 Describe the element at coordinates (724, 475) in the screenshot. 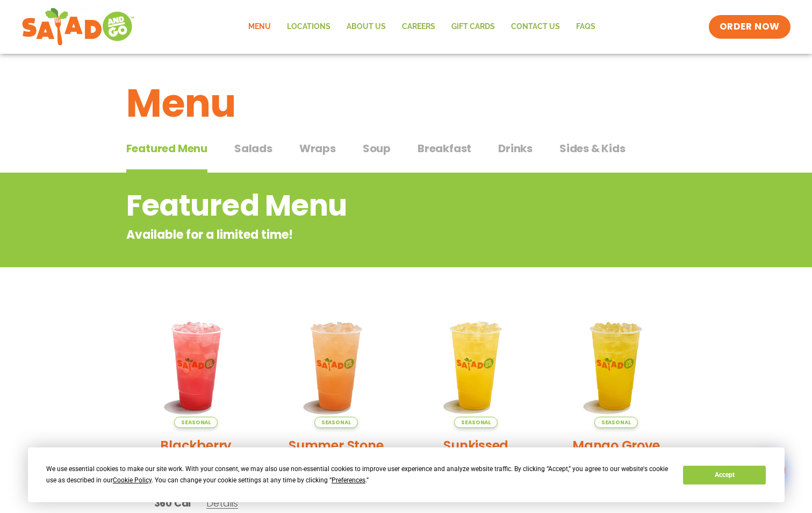

I see `button: Accept` at that location.